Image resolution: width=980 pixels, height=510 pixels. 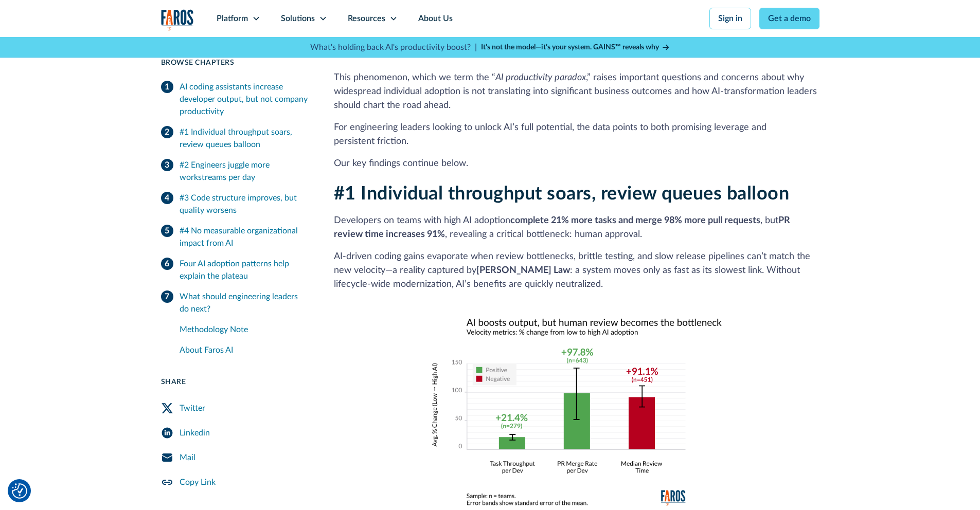 I want to click on p: Developers on teams with high AI adoption , but , revealing a critical bottleneck: human approval., so click(x=577, y=228).